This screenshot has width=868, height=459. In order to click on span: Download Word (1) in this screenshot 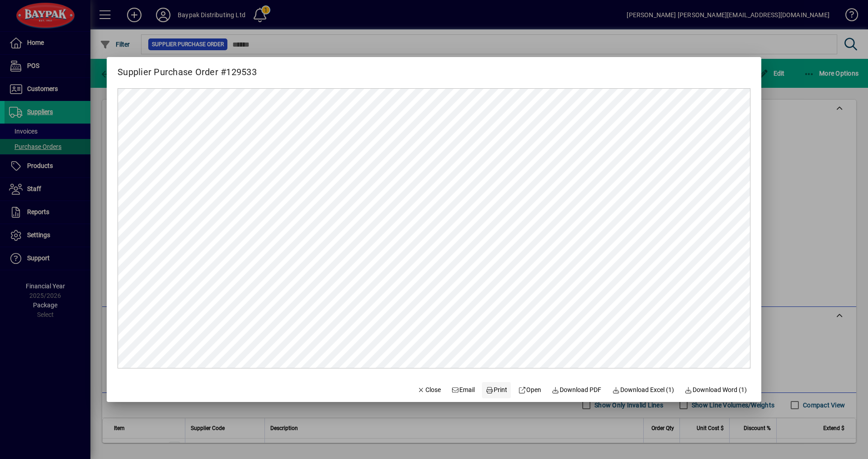, I will do `click(717, 390)`.